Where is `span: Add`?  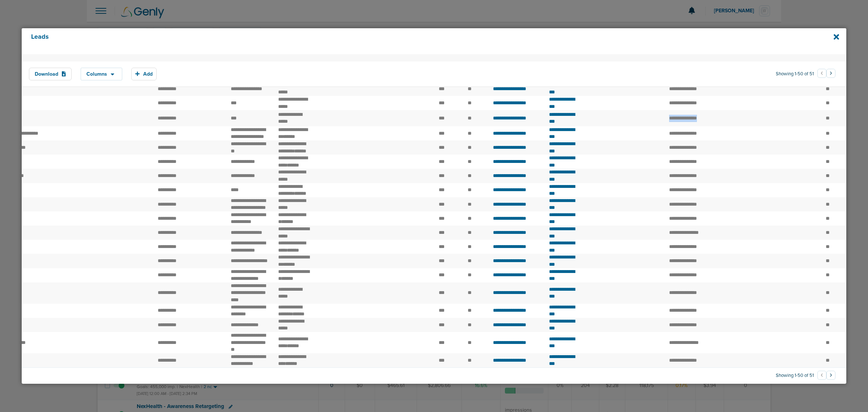 span: Add is located at coordinates (148, 74).